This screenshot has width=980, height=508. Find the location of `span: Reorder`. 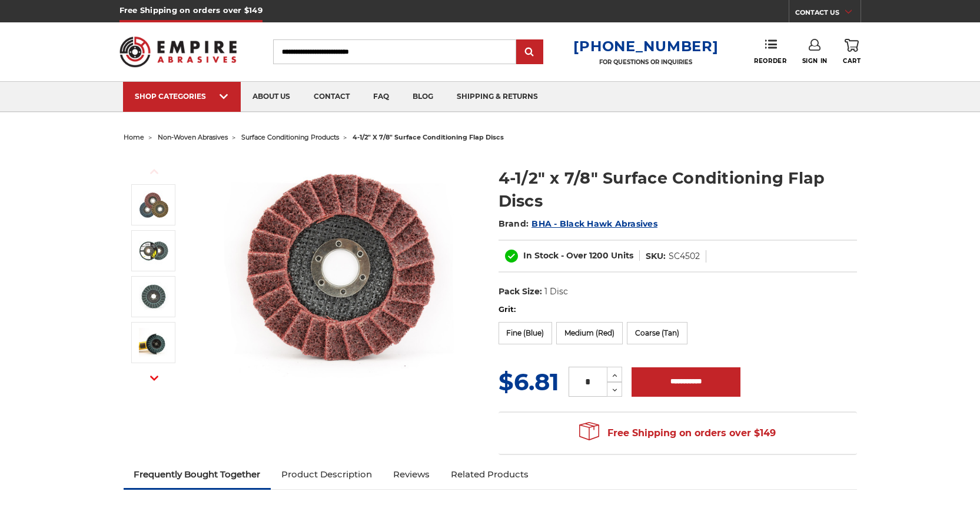

span: Reorder is located at coordinates (770, 61).